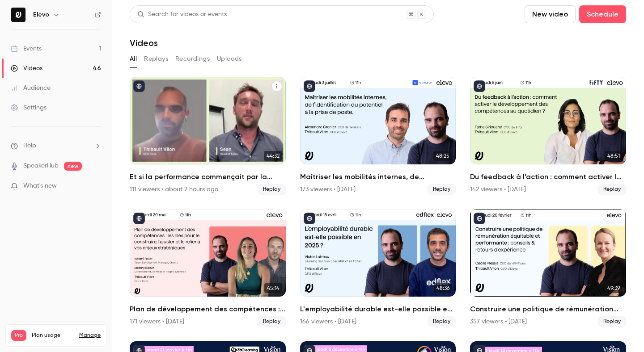 Image resolution: width=644 pixels, height=352 pixels. I want to click on a: 44:32Et si la performance commençait par la santé mentale des équipes ?111 viewers • about 2 hour..., so click(207, 136).